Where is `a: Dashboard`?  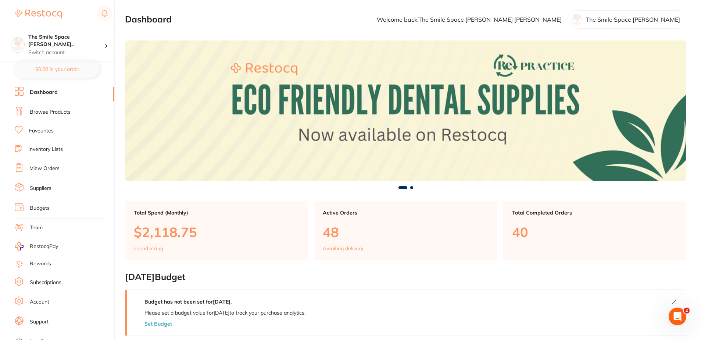
a: Dashboard is located at coordinates (44, 92).